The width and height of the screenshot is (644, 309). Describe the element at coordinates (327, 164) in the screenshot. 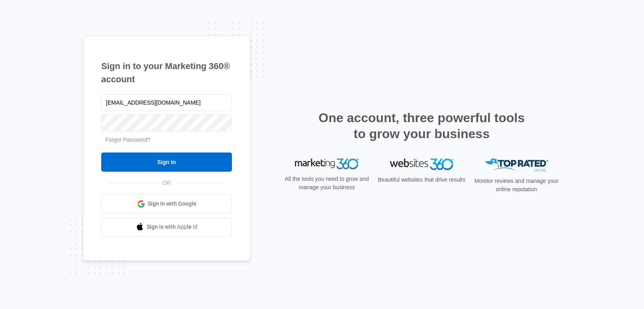

I see `img: Marketing 360` at that location.